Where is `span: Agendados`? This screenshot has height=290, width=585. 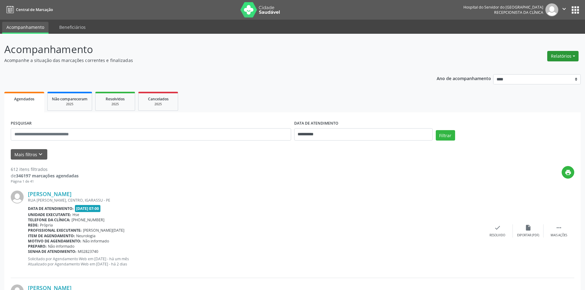
span: Agendados is located at coordinates (24, 99).